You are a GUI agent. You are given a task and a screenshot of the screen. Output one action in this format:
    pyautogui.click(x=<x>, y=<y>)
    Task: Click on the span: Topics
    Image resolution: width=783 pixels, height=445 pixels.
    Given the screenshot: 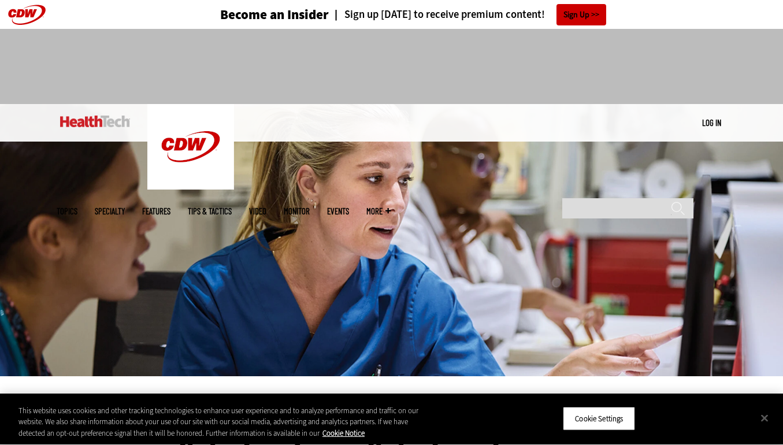 What is the action you would take?
    pyautogui.click(x=67, y=211)
    